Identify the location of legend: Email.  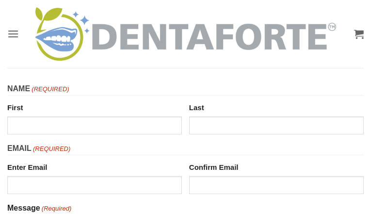
(185, 148).